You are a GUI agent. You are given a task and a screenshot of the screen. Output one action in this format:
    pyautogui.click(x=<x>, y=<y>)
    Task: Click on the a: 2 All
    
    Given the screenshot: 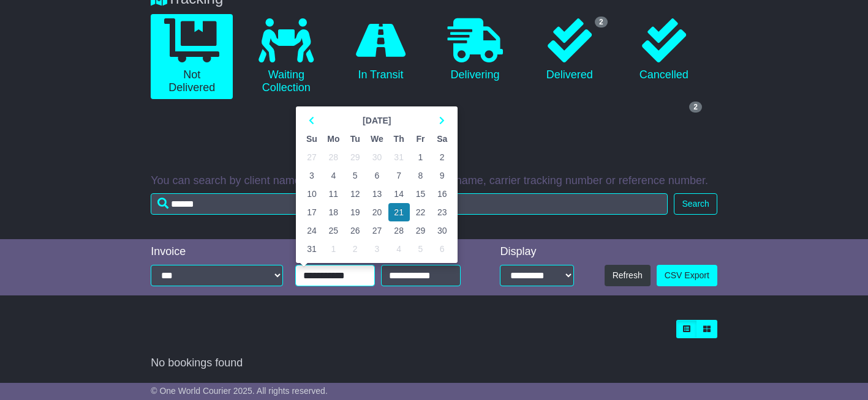 What is the action you would take?
    pyautogui.click(x=428, y=135)
    